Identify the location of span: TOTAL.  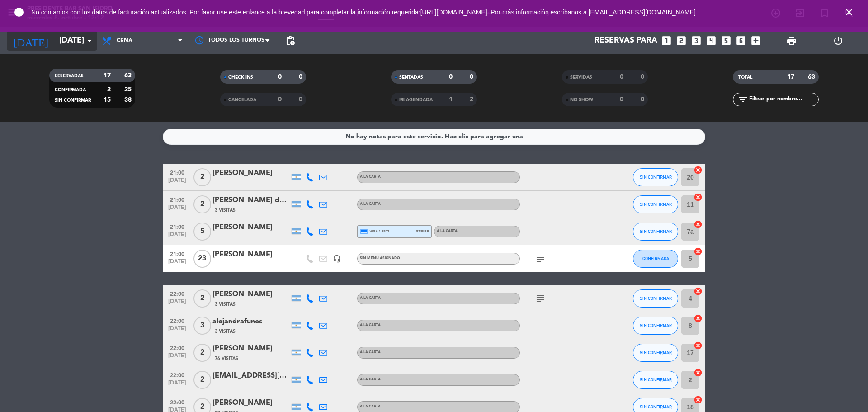
(745, 77).